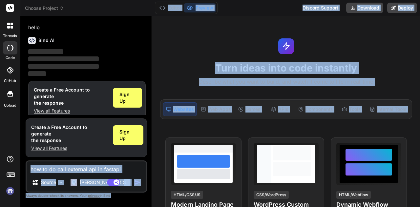 The width and height of the screenshot is (420, 207). Describe the element at coordinates (49, 183) in the screenshot. I see `p: Source` at that location.